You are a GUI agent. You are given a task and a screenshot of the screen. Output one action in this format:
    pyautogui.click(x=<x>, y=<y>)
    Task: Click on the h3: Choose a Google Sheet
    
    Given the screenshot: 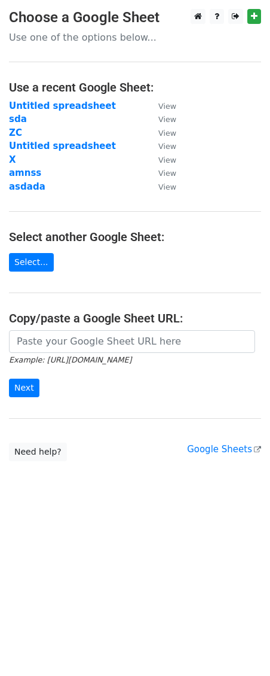 What is the action you would take?
    pyautogui.click(x=135, y=17)
    